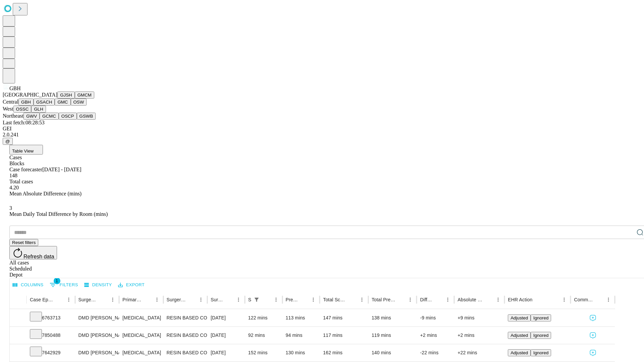 The width and height of the screenshot is (644, 362). Describe the element at coordinates (249, 300) in the screenshot. I see `div: Scheduled In Room Duration` at that location.